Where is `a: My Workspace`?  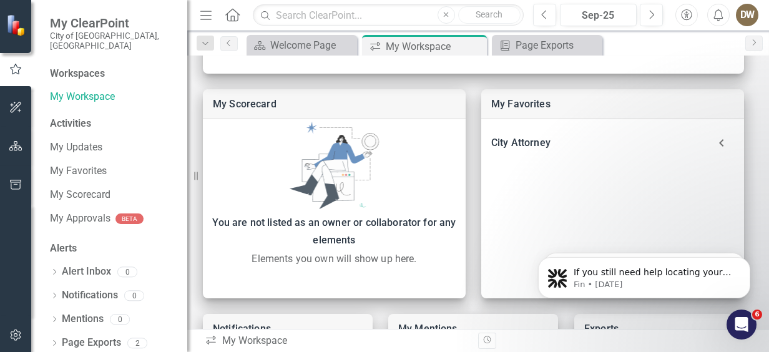 a: My Workspace is located at coordinates (112, 97).